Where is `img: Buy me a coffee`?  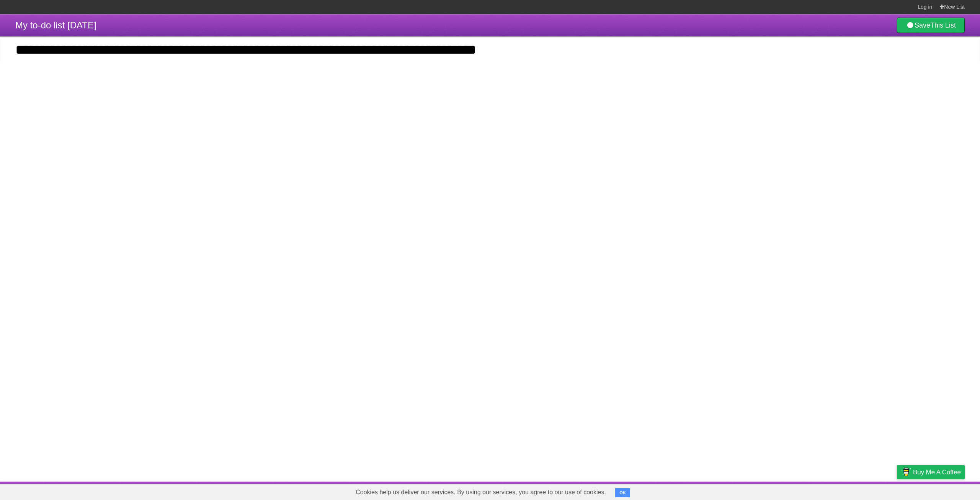 img: Buy me a coffee is located at coordinates (906, 472).